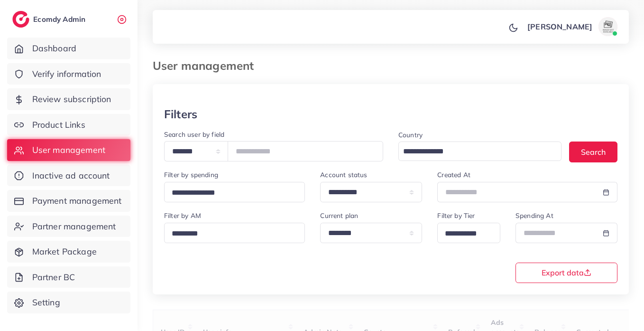 This screenshot has height=331, width=644. I want to click on label: Created At, so click(454, 175).